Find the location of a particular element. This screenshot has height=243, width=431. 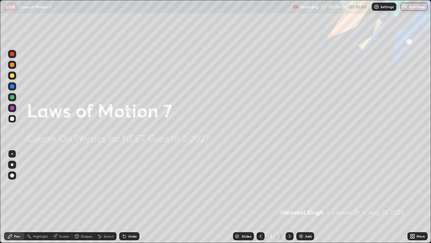

p: LIVE is located at coordinates (10, 7).